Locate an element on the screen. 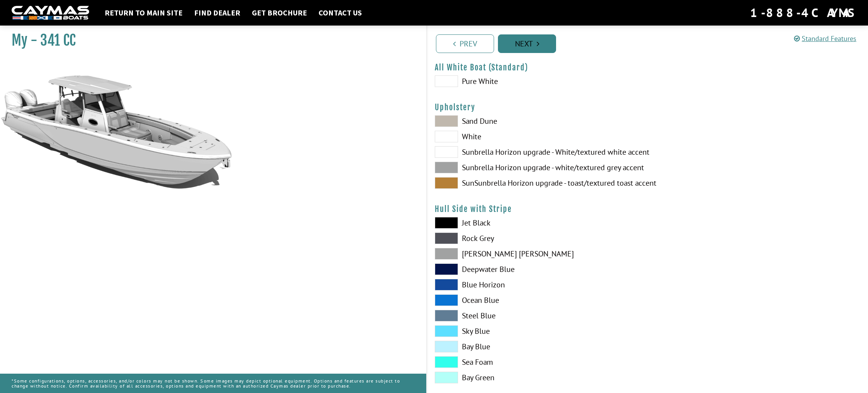 This screenshot has height=393, width=868. a: Find Dealer is located at coordinates (217, 13).